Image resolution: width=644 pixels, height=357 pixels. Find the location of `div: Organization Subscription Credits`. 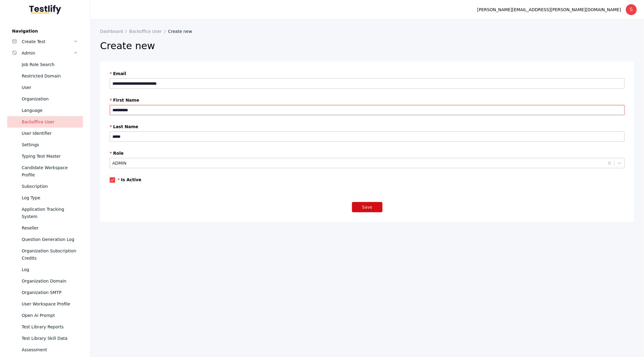

div: Organization Subscription Credits is located at coordinates (49, 254).